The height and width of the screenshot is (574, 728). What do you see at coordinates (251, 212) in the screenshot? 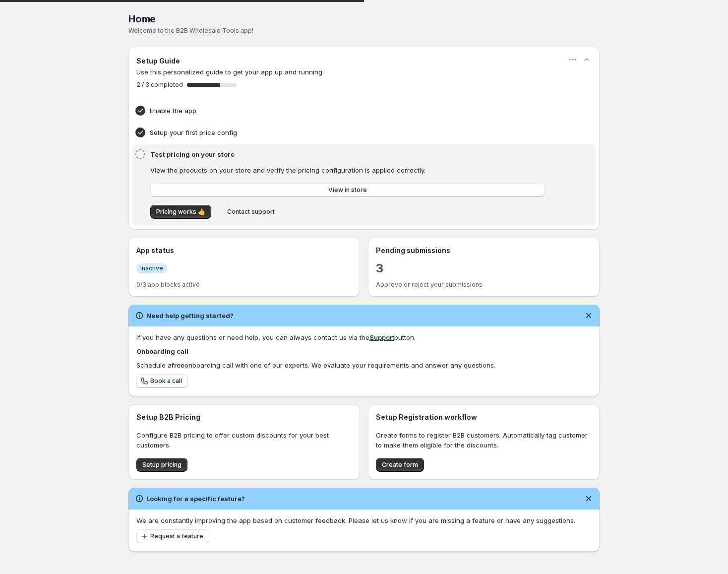
I see `span: Contact support` at bounding box center [251, 212].